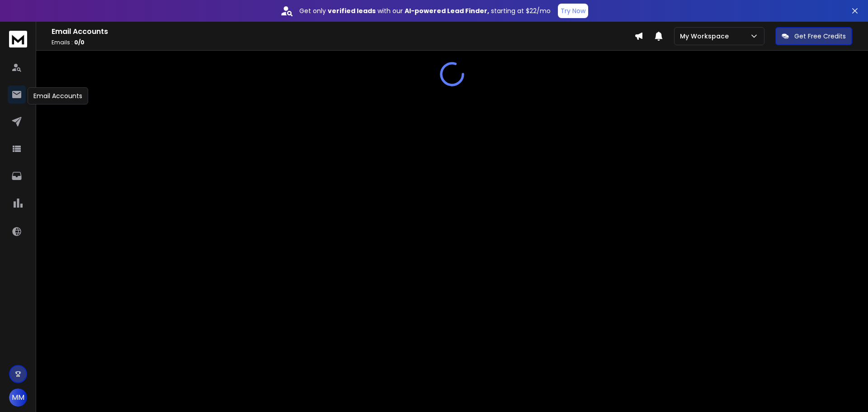  I want to click on p: Get Free Credits, so click(820, 36).